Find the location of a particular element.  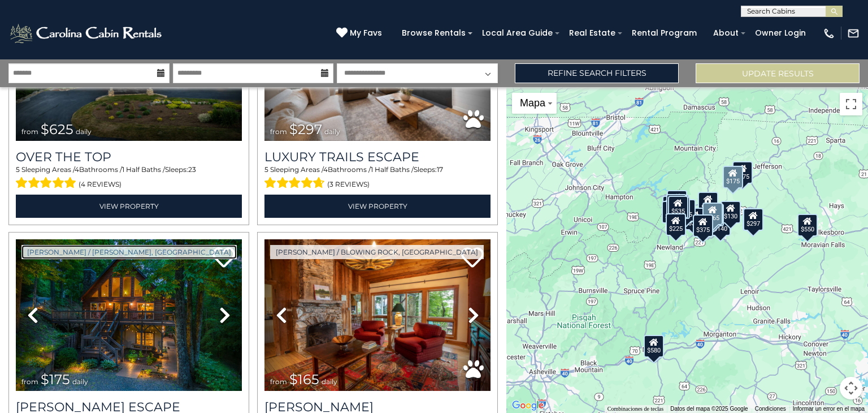

div: $297 is located at coordinates (753, 220).